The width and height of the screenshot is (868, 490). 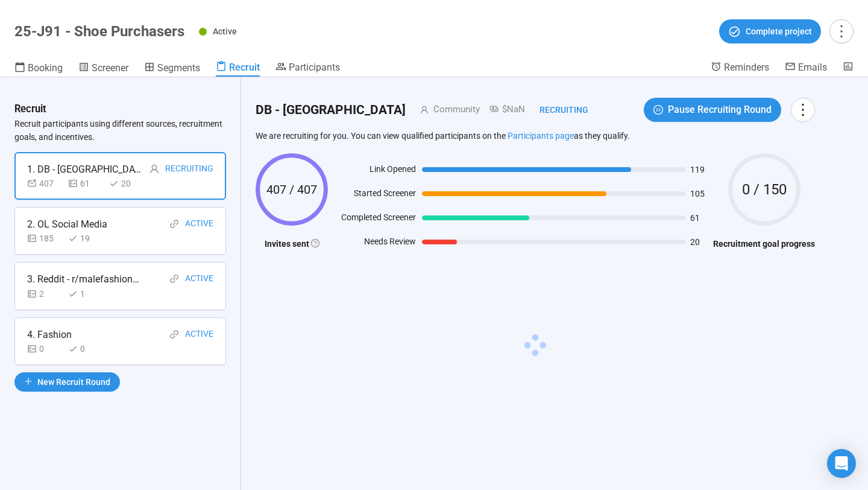 What do you see at coordinates (28, 381) in the screenshot?
I see `span: plus` at bounding box center [28, 381].